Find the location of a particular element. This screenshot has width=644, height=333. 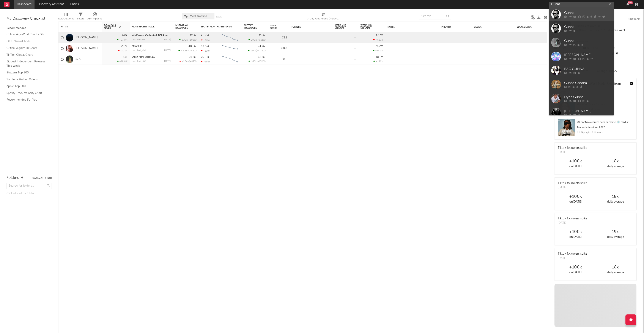

a: Manchild is located at coordinates (137, 46).